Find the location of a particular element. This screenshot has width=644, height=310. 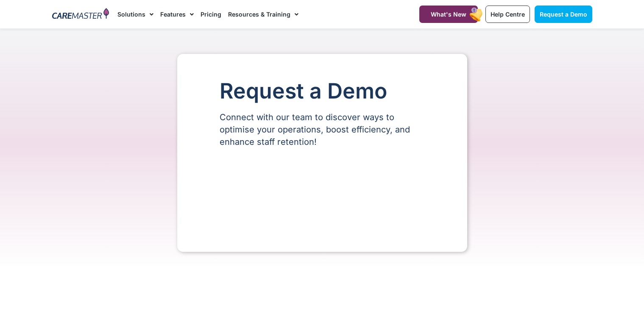

a: What's New is located at coordinates (448, 14).